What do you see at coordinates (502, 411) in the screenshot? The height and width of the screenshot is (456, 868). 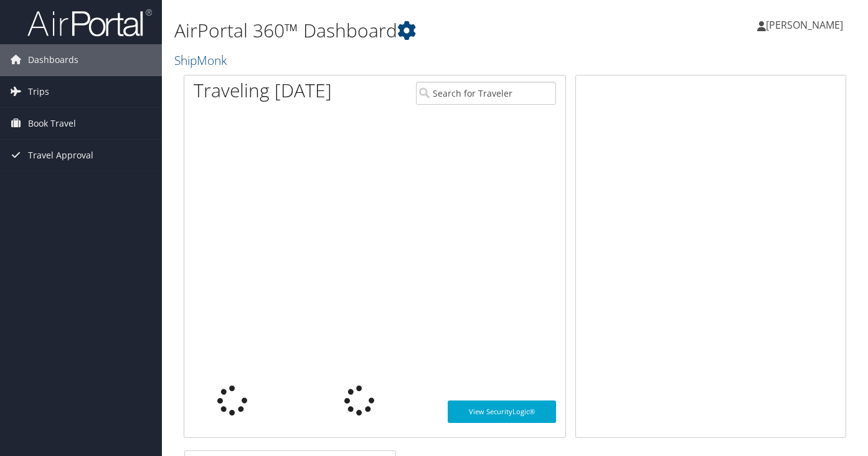 I see `a: View SecurityLogic®` at bounding box center [502, 411].